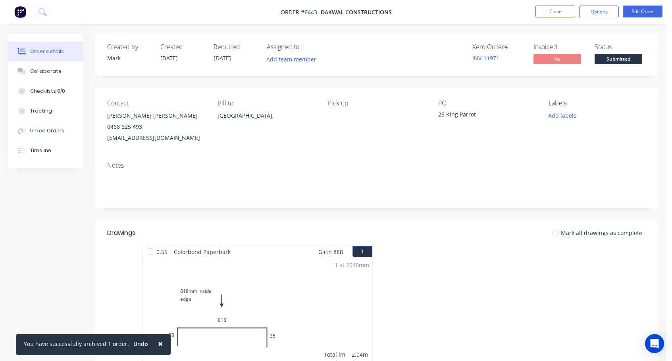 This screenshot has width=672, height=361. What do you see at coordinates (121, 233) in the screenshot?
I see `div: Drawings` at bounding box center [121, 233].